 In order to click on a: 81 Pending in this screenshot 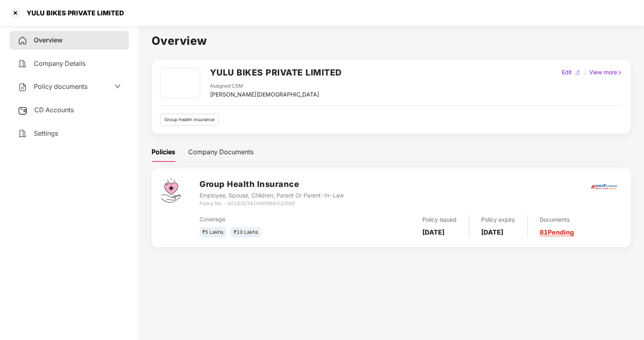, I will do `click(556, 232)`.